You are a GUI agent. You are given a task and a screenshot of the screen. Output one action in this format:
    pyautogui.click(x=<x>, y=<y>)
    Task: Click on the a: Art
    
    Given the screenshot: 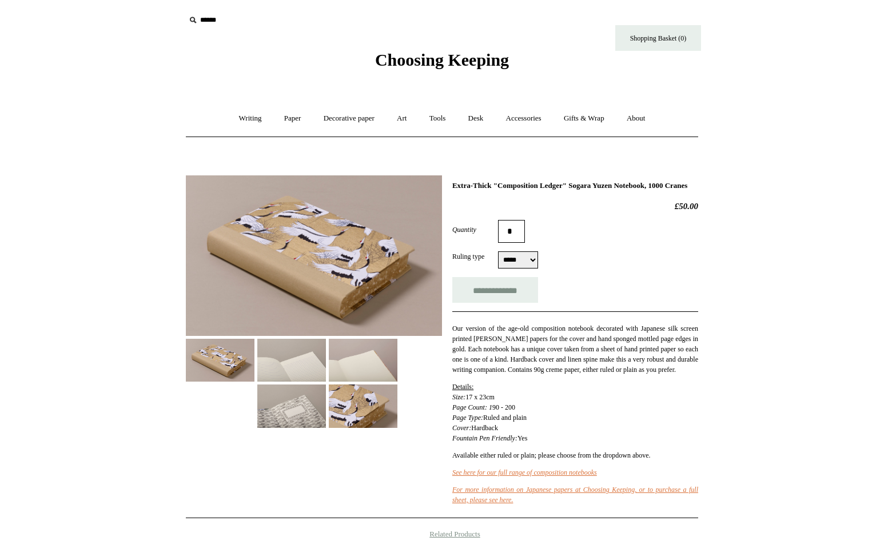 What is the action you would take?
    pyautogui.click(x=401, y=118)
    